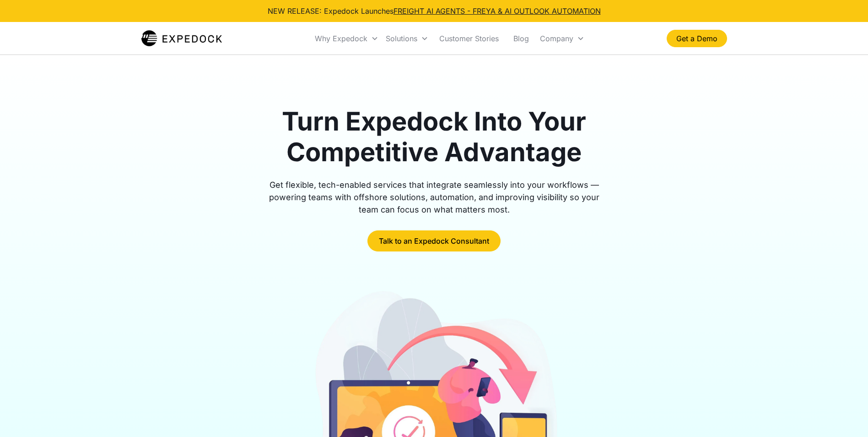 This screenshot has height=437, width=868. Describe the element at coordinates (497, 11) in the screenshot. I see `a: FREIGHT AI AGENTS - FREYA & AI OUTLOOK AUTOMATION` at that location.